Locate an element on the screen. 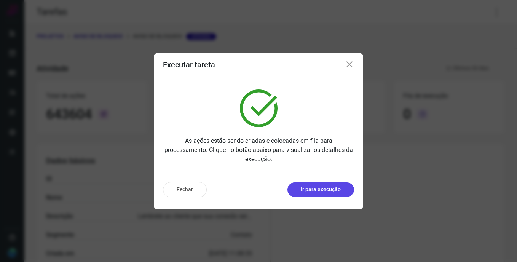 This screenshot has height=262, width=517. button: Fechar is located at coordinates (185, 190).